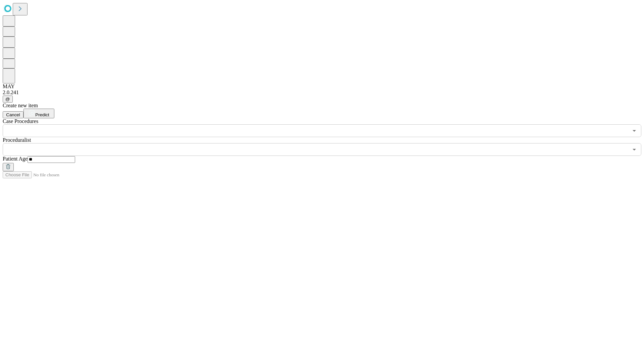  Describe the element at coordinates (42, 115) in the screenshot. I see `span: Predict` at that location.